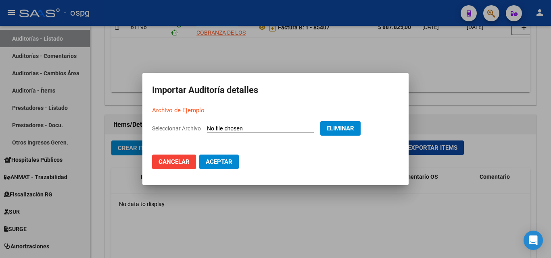  I want to click on a: Archivo de Ejemplo, so click(178, 110).